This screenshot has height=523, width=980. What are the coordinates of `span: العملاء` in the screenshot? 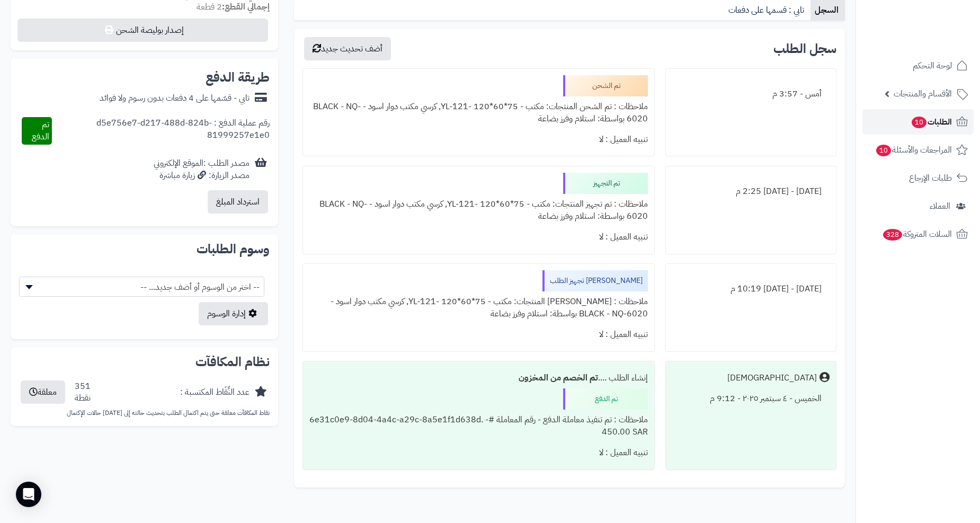 It's located at (940, 206).